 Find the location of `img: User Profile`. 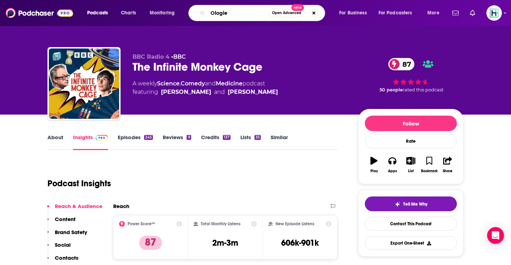

img: User Profile is located at coordinates (494, 13).